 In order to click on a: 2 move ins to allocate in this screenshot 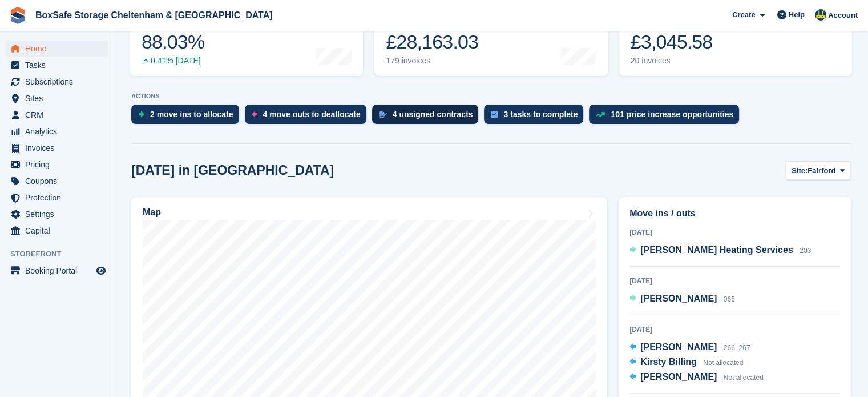, I will do `click(188, 117)`.